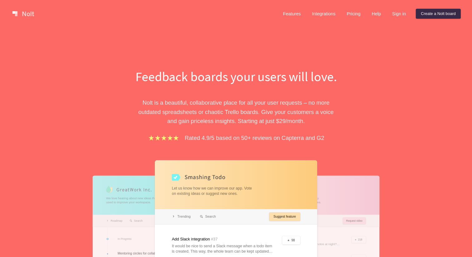 The width and height of the screenshot is (472, 257). What do you see at coordinates (324, 14) in the screenshot?
I see `a: Integrations` at bounding box center [324, 14].